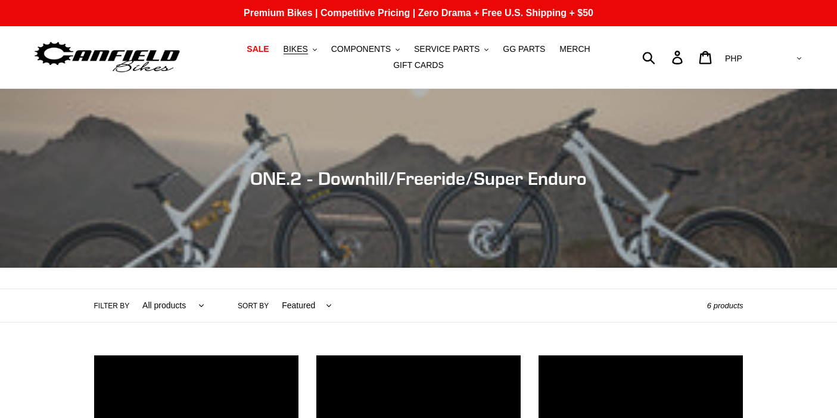 The width and height of the screenshot is (837, 418). I want to click on button: BIKES, so click(300, 49).